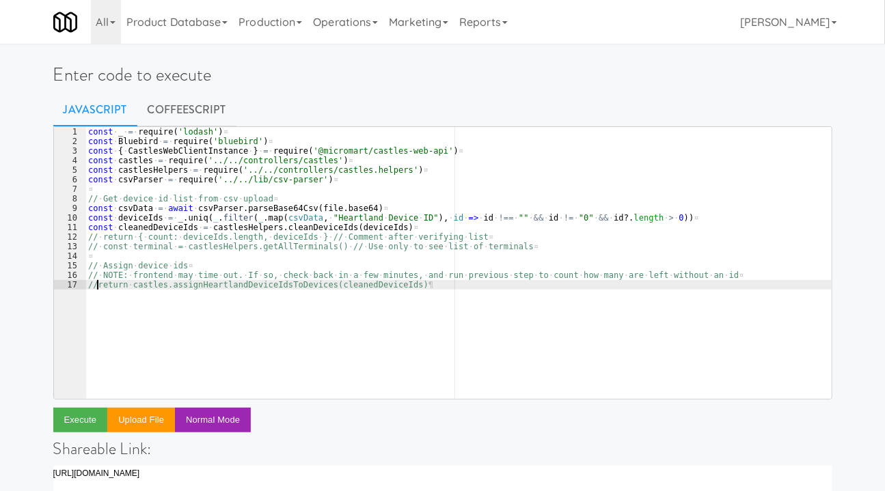 The image size is (885, 491). What do you see at coordinates (70, 218) in the screenshot?
I see `div: 10` at bounding box center [70, 218].